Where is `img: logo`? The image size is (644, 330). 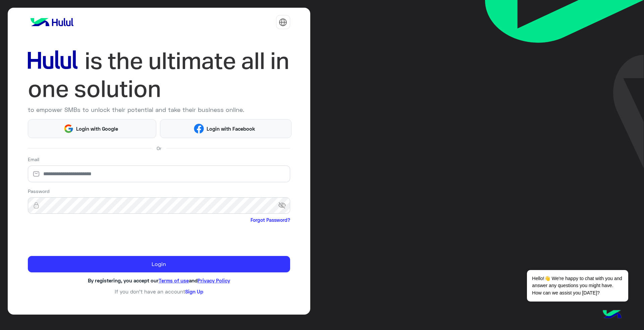
img: logo is located at coordinates (52, 22).